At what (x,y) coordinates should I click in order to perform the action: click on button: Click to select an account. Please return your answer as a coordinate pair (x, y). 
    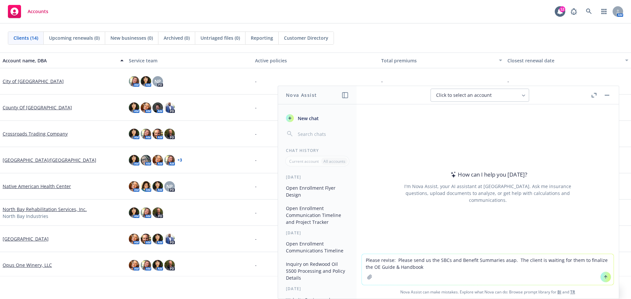
    Looking at the image, I should click on (480, 95).